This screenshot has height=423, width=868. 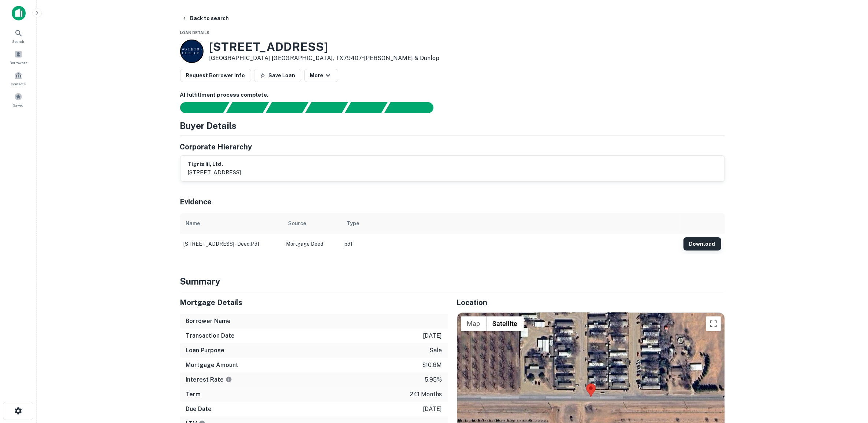 What do you see at coordinates (474, 324) in the screenshot?
I see `button: Show street map` at bounding box center [474, 324].